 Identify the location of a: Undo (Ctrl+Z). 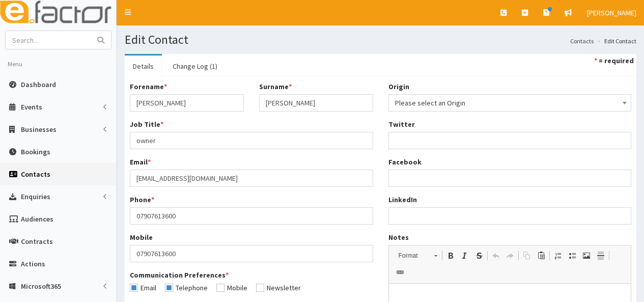
(496, 256).